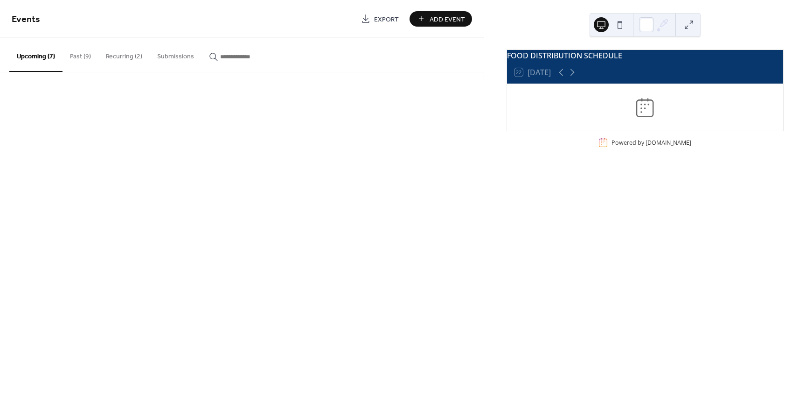  What do you see at coordinates (26, 19) in the screenshot?
I see `span: Events` at bounding box center [26, 19].